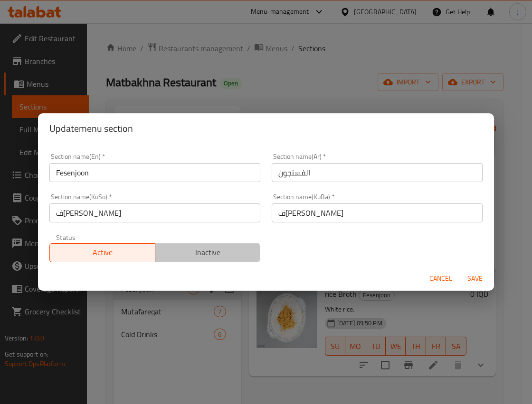 The width and height of the screenshot is (532, 404). Describe the element at coordinates (155, 213) in the screenshot. I see `input: Please enter section name(KuSo)` at that location.